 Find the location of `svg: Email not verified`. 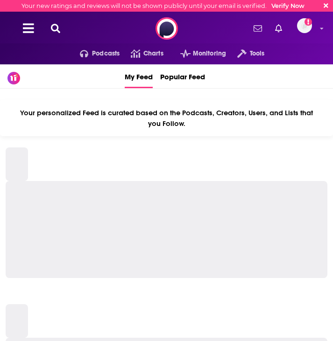

svg: Email not verified is located at coordinates (308, 22).